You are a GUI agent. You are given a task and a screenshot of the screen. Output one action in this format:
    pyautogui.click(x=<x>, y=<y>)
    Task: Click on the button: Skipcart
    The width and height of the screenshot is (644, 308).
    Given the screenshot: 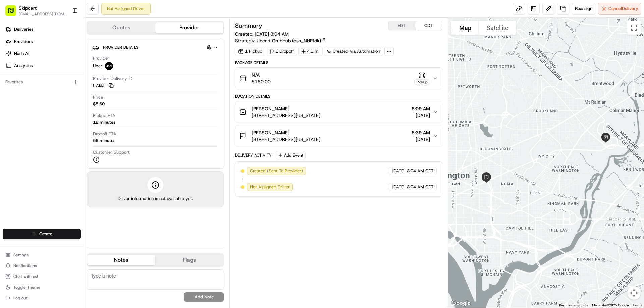 What is the action you would take?
    pyautogui.click(x=28, y=8)
    